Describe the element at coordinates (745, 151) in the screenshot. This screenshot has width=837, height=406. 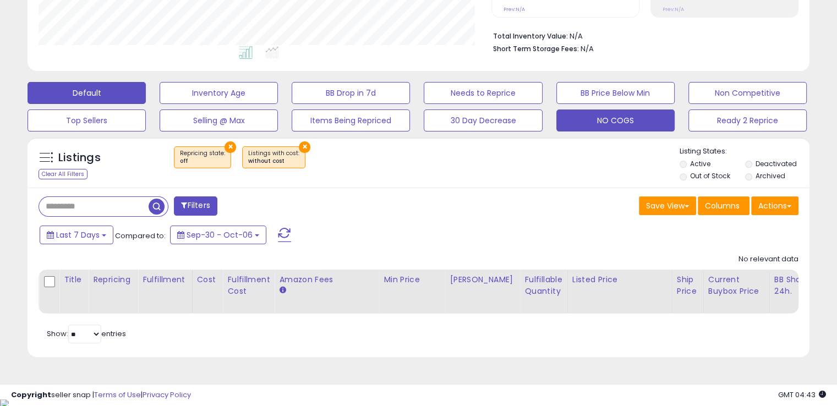
I see `p: Listing States:` at that location.